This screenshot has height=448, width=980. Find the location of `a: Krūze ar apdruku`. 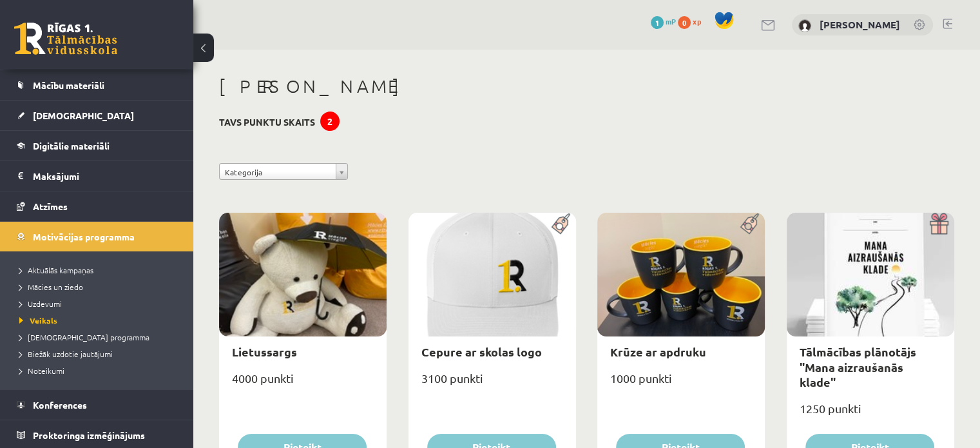

a: Krūze ar apdruku is located at coordinates (658, 351).